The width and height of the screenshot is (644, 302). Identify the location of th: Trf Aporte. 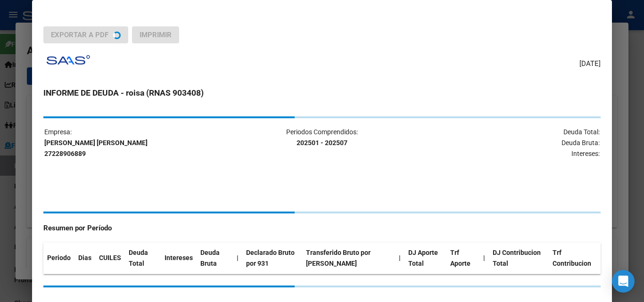
(463, 258).